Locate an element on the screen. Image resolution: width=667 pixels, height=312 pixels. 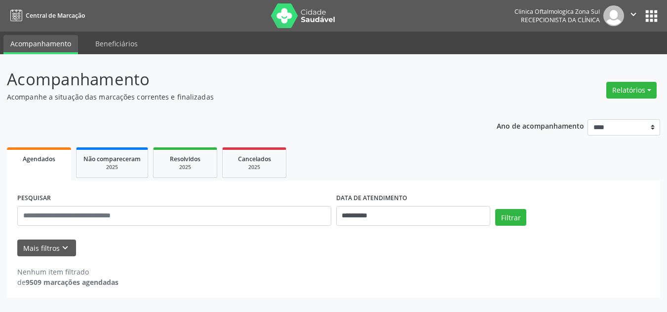
button: Relatórios is located at coordinates (631, 90).